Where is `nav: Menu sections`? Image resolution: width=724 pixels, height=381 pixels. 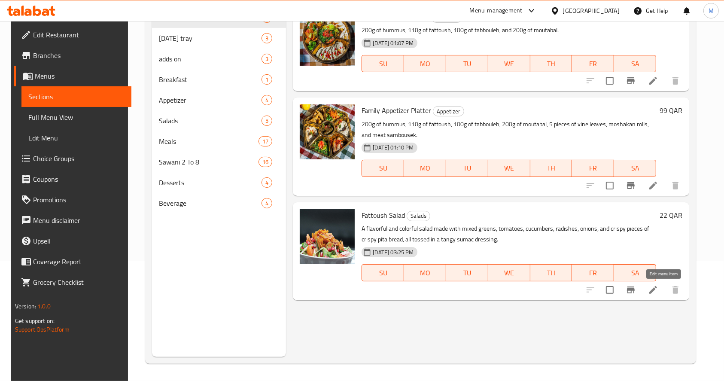
nav: Menu sections is located at coordinates (219, 110).